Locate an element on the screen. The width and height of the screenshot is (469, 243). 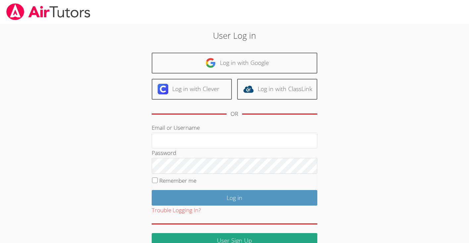
img: clever-logo-6eab21bc6e7a338710f1a6ff85c0baf02591cd810cc4098c63d3a4b26e2feb20.svg is located at coordinates (163, 89).